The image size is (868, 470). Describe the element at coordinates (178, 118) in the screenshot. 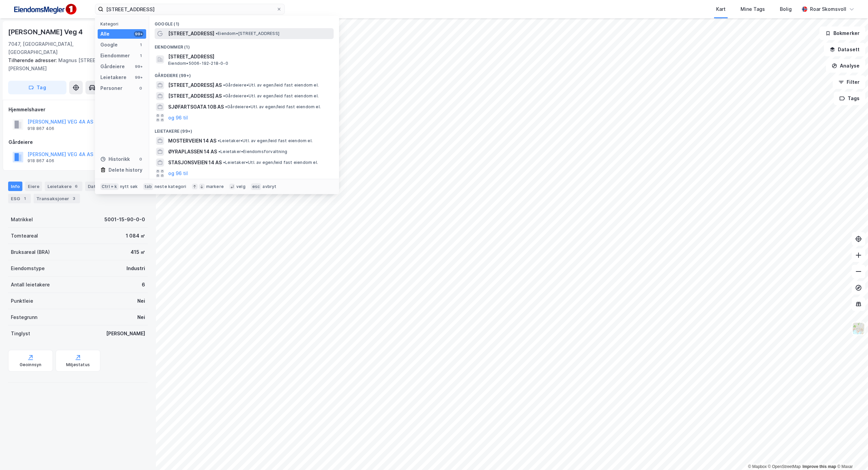

I see `button: og 96 til` at that location.